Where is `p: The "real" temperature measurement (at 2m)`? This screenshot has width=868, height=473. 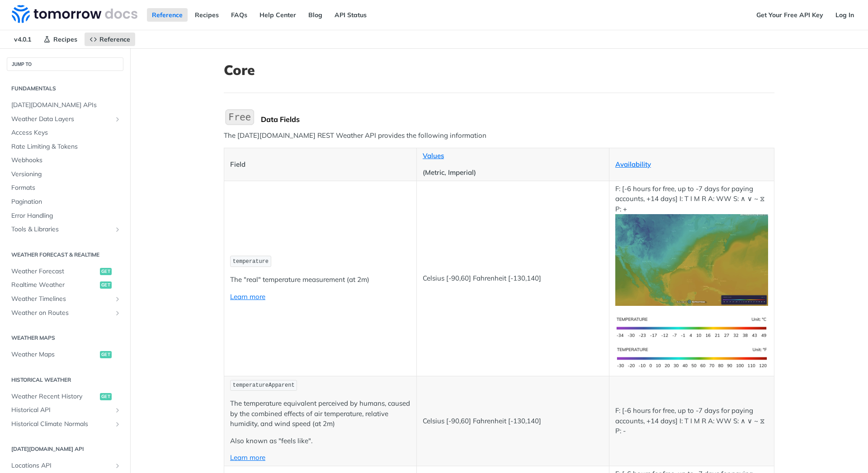 p: The "real" temperature measurement (at 2m) is located at coordinates (320, 280).